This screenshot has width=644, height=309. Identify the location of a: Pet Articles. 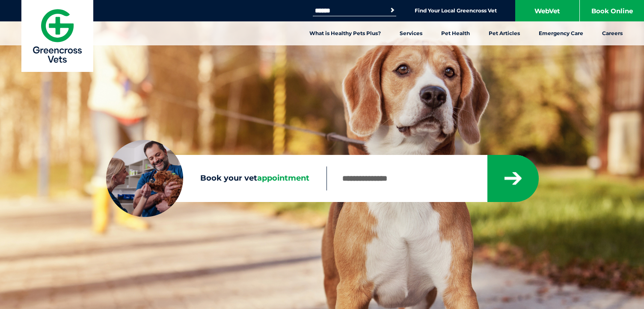
(504, 34).